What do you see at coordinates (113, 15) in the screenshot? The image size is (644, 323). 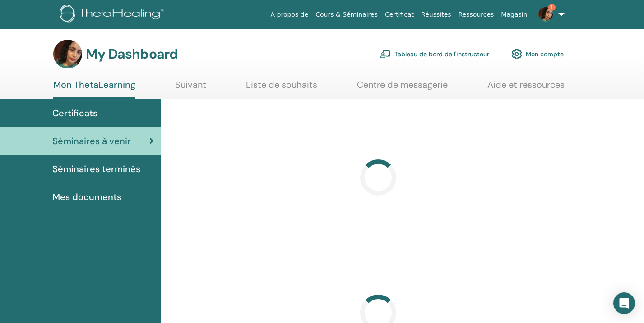 I see `img: logo.png` at bounding box center [113, 15].